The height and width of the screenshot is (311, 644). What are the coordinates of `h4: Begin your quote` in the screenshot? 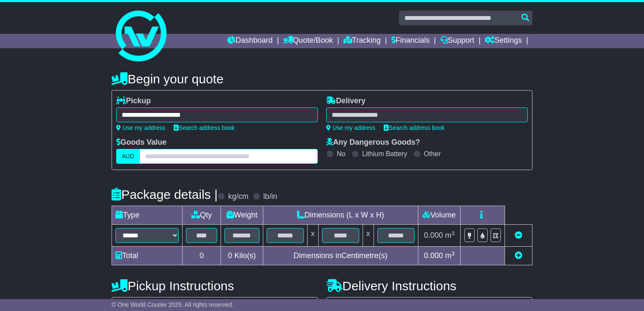 It's located at (322, 79).